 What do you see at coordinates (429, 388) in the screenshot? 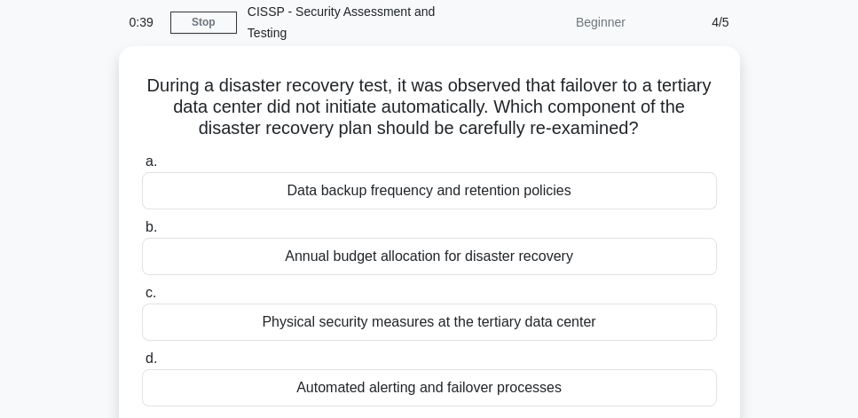
I see `div: Automated alerting and failover processes` at bounding box center [429, 388].